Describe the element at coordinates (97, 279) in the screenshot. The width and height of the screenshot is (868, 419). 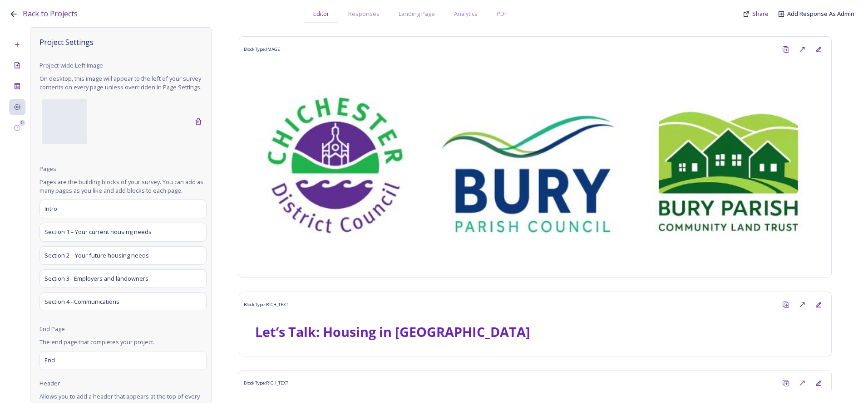
I see `span: Section 3 - Employers and landowners` at that location.